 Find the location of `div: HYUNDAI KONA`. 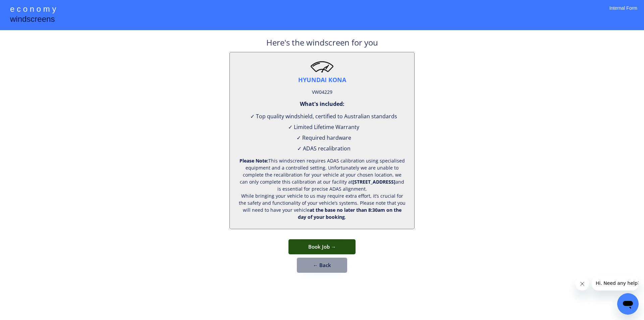

div: HYUNDAI KONA is located at coordinates (322, 80).